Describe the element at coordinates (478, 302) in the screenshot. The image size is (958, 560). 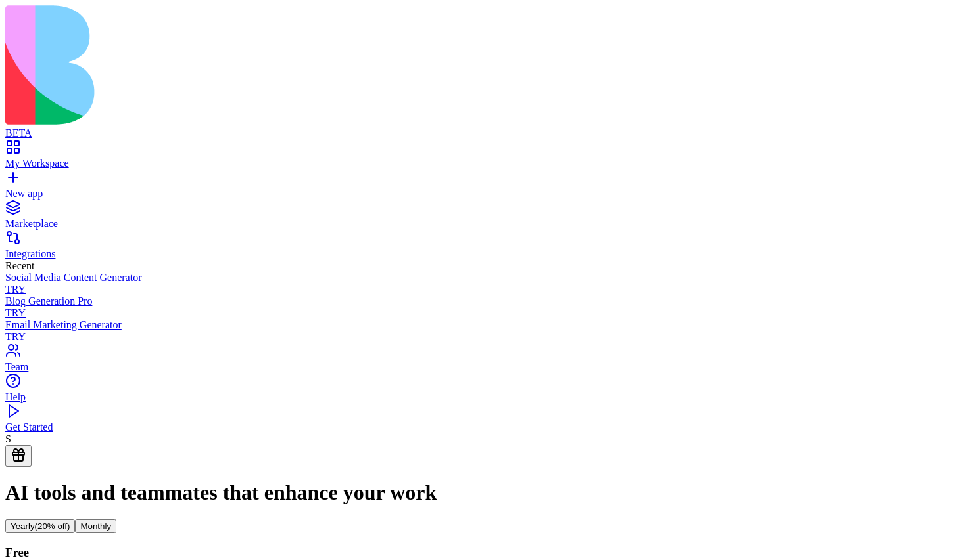
I see `div: Blog Generation Pro` at that location.